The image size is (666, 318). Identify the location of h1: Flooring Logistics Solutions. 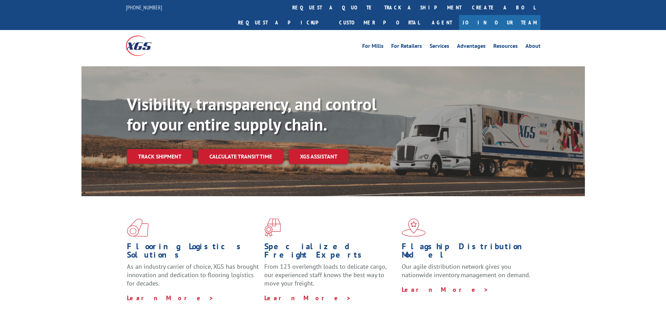
(193, 253).